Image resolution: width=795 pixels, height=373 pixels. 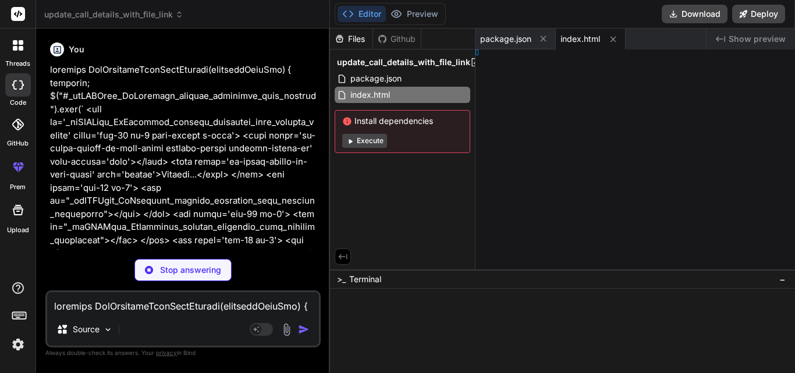 I want to click on label: GitHub, so click(x=17, y=143).